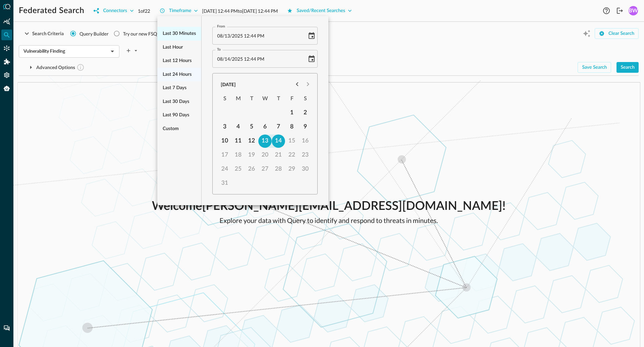  Describe the element at coordinates (311, 59) in the screenshot. I see `button: Choose date, selected date is Aug 14, 2025` at that location.